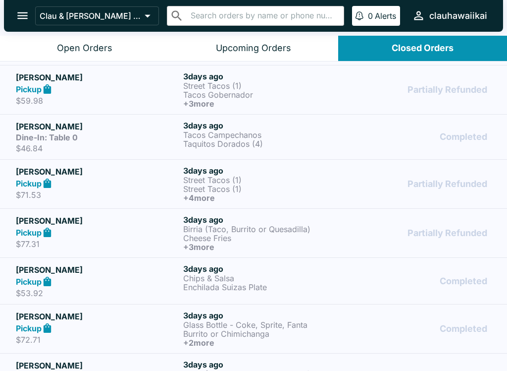 The image size is (507, 371). Describe the element at coordinates (98, 195) in the screenshot. I see `p: $71.53` at that location.